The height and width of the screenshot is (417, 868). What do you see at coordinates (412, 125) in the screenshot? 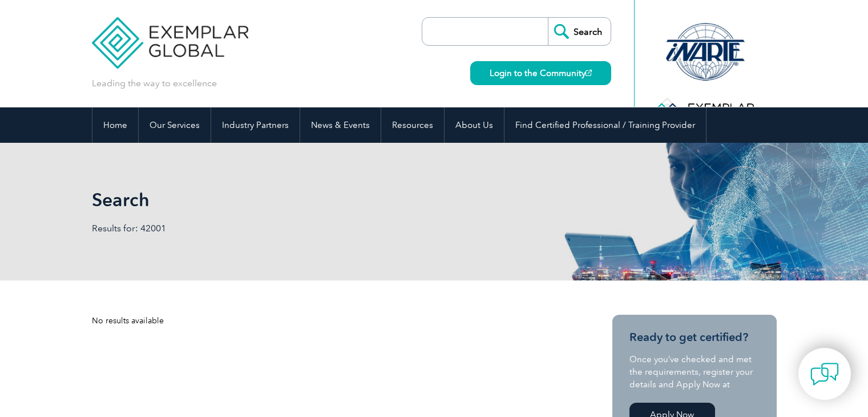
I see `a: Resources` at bounding box center [412, 125].